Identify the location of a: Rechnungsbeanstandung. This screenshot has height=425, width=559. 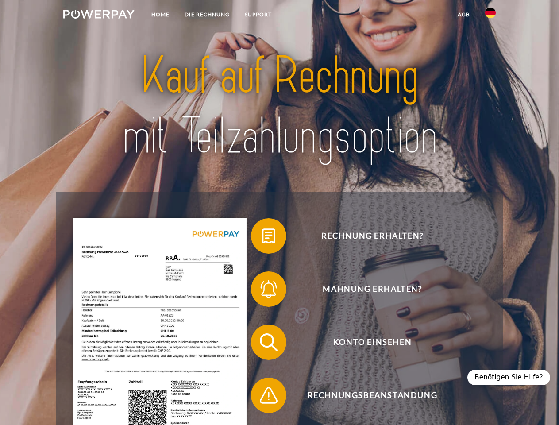
(366, 396).